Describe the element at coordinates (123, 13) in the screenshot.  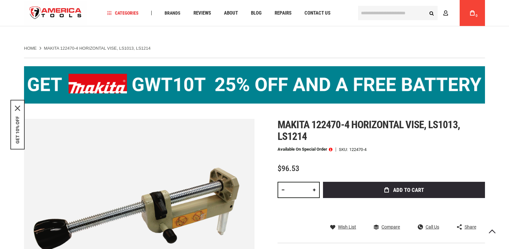
I see `a: Categories` at that location.